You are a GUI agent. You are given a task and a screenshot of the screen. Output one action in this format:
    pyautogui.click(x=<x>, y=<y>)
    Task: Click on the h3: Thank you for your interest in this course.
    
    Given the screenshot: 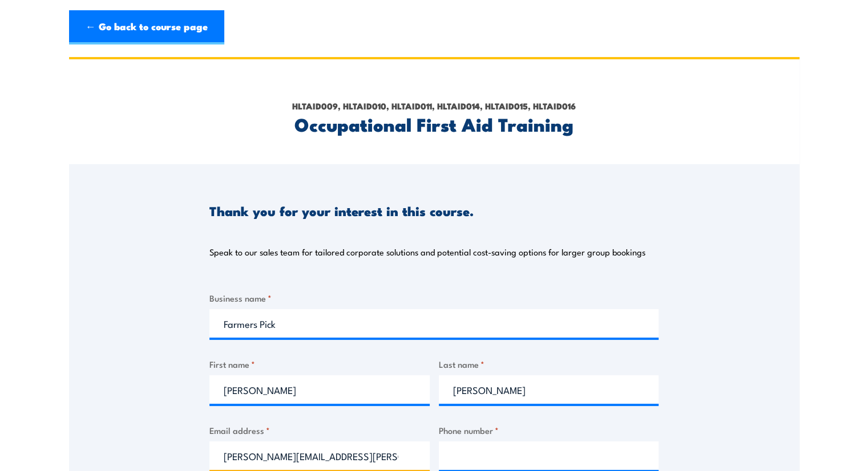 What is the action you would take?
    pyautogui.click(x=341, y=210)
    